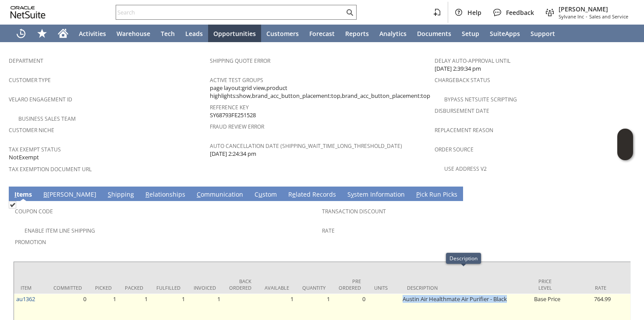  What do you see at coordinates (194, 33) in the screenshot?
I see `span: Leads` at bounding box center [194, 33].